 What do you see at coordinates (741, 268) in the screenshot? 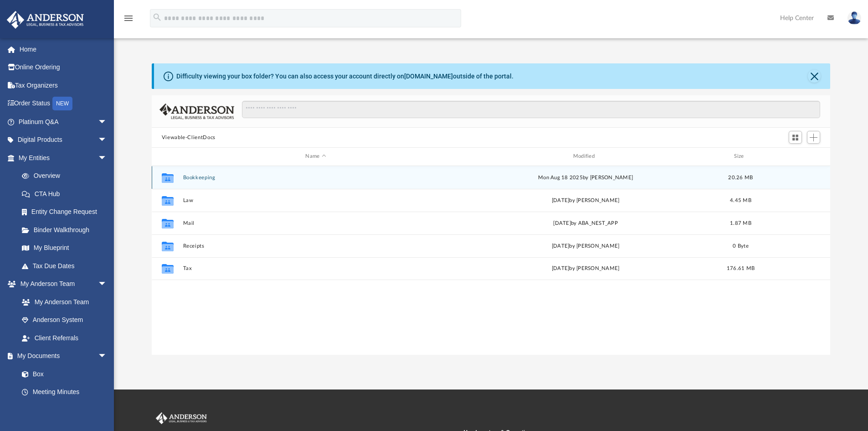
I see `span: 176.61 MB` at bounding box center [741, 268].